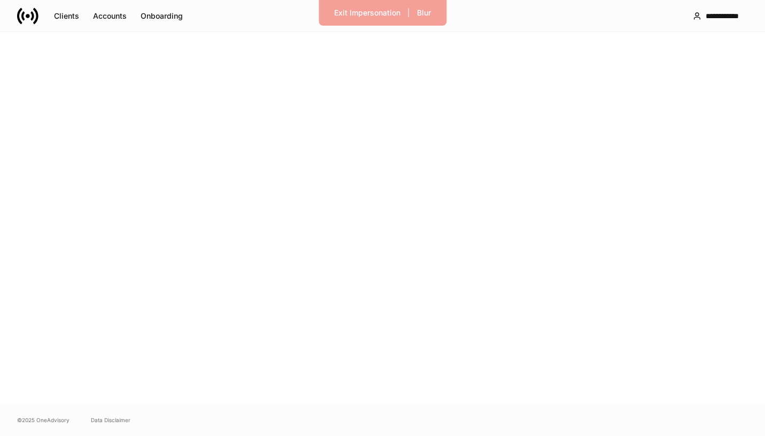 The width and height of the screenshot is (765, 436). What do you see at coordinates (367, 13) in the screenshot?
I see `div: Exit Impersonation` at bounding box center [367, 13].